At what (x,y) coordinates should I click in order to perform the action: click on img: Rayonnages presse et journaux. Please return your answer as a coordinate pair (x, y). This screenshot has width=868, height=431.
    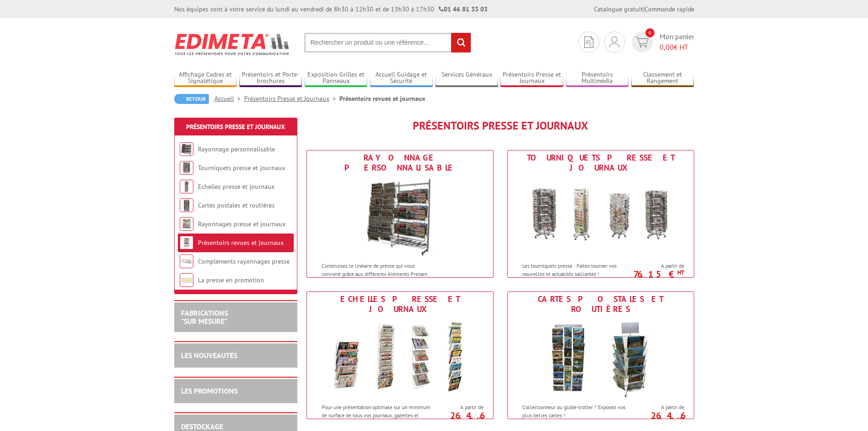
    Looking at the image, I should click on (186, 224).